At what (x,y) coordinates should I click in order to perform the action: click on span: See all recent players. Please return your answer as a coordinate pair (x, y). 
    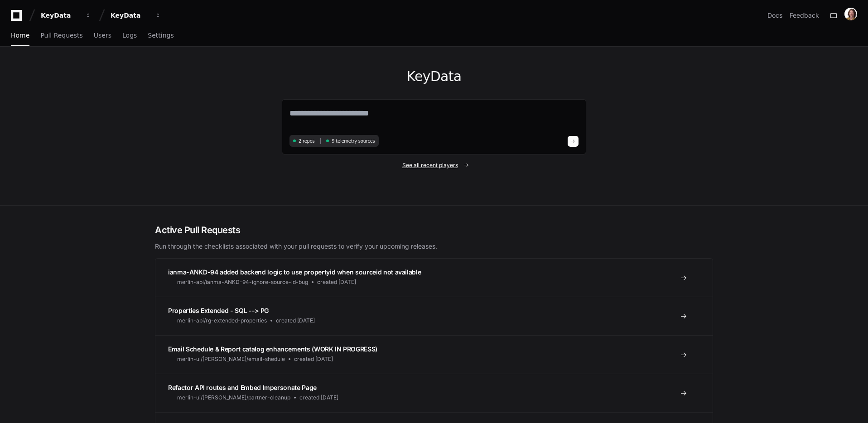
    Looking at the image, I should click on (430, 165).